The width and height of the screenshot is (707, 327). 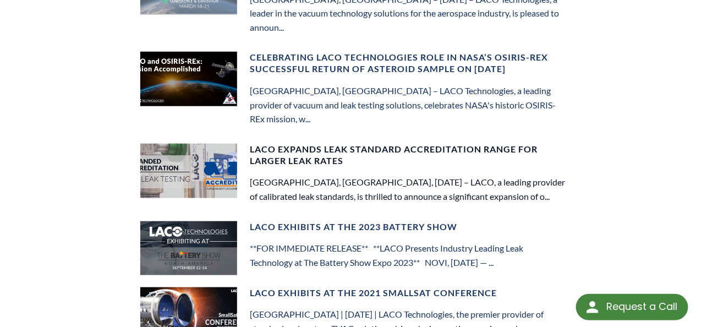 What do you see at coordinates (354, 227) in the screenshot?
I see `a: LACO Exhibits at the 2023 Battery Show **FOR IMMEDIATE RELEASE** **LACO Presents Industry Leading...` at bounding box center [354, 227].